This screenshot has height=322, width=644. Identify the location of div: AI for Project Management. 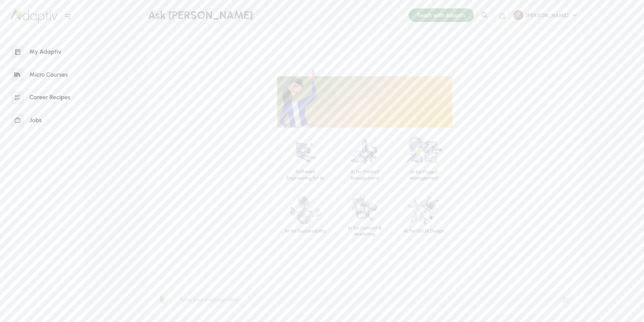
(424, 175).